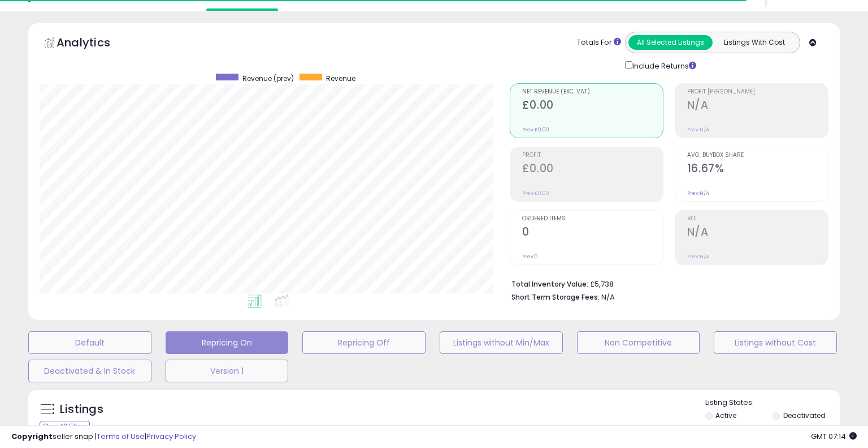 This screenshot has width=868, height=448. Describe the element at coordinates (95, 44) in the screenshot. I see `h5: Analytics` at that location.